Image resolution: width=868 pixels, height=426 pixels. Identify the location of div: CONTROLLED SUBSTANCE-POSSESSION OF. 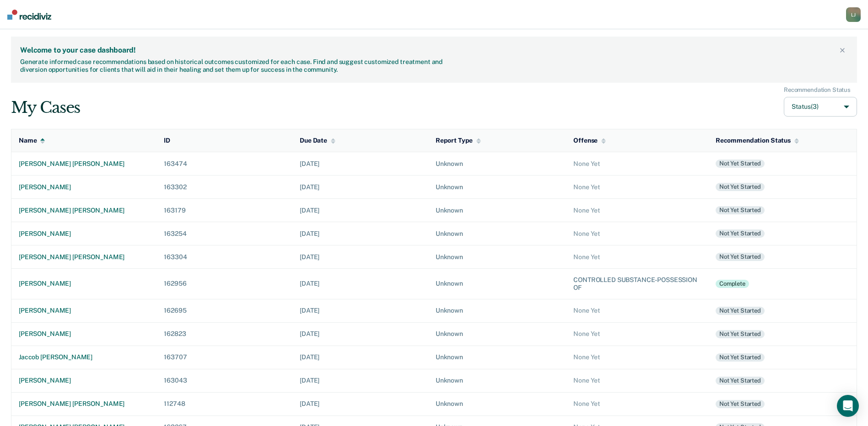
(637, 284).